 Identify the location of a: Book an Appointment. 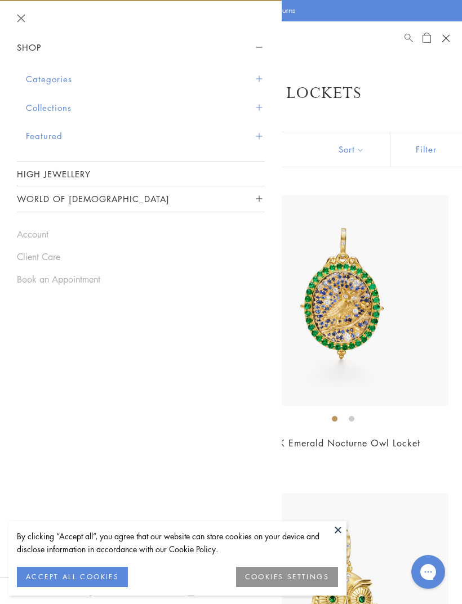
(141, 279).